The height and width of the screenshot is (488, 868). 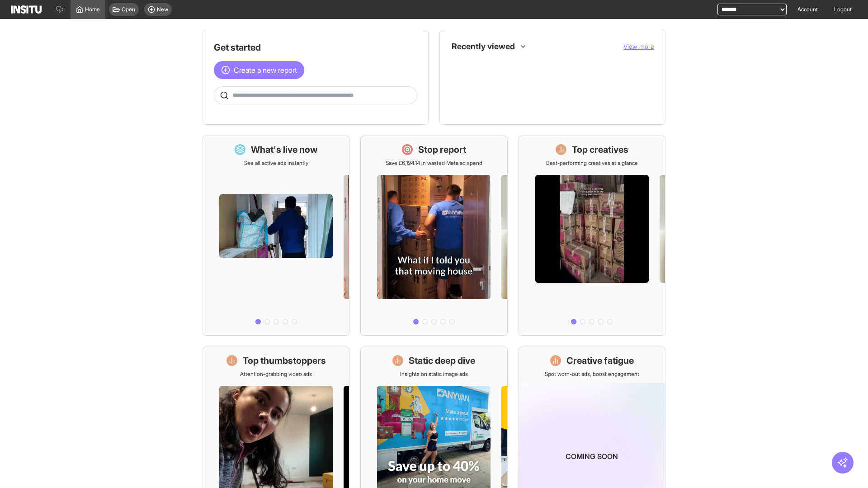 What do you see at coordinates (434, 163) in the screenshot?
I see `p: Save £6,194.14 in wasted Meta ad spend` at bounding box center [434, 163].